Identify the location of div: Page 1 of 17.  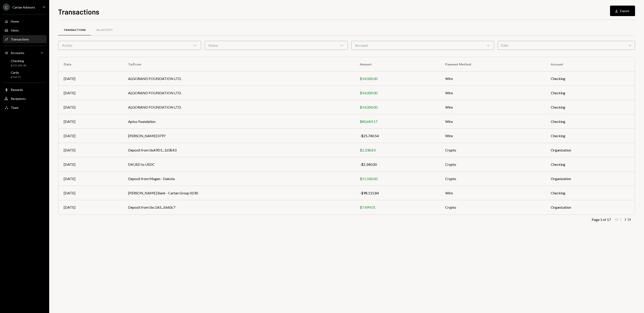
(601, 220).